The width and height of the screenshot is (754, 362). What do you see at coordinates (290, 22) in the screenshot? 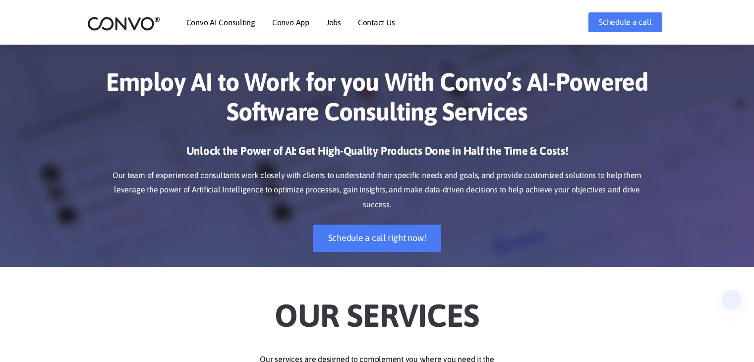
I see `a: Convo App` at bounding box center [290, 22].